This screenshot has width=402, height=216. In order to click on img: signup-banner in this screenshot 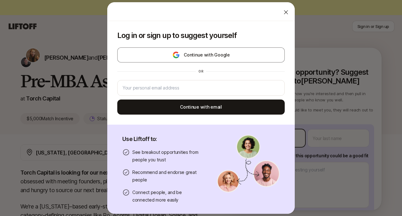, I will do `click(248, 163)`.